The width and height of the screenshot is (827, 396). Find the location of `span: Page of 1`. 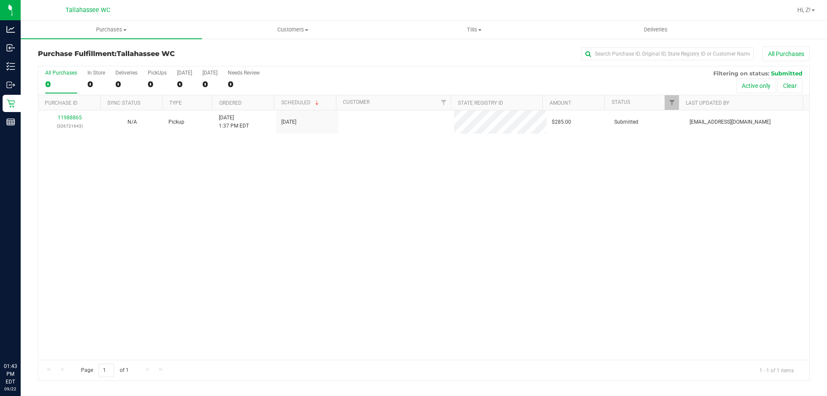

span: Page of 1 is located at coordinates (105, 370).